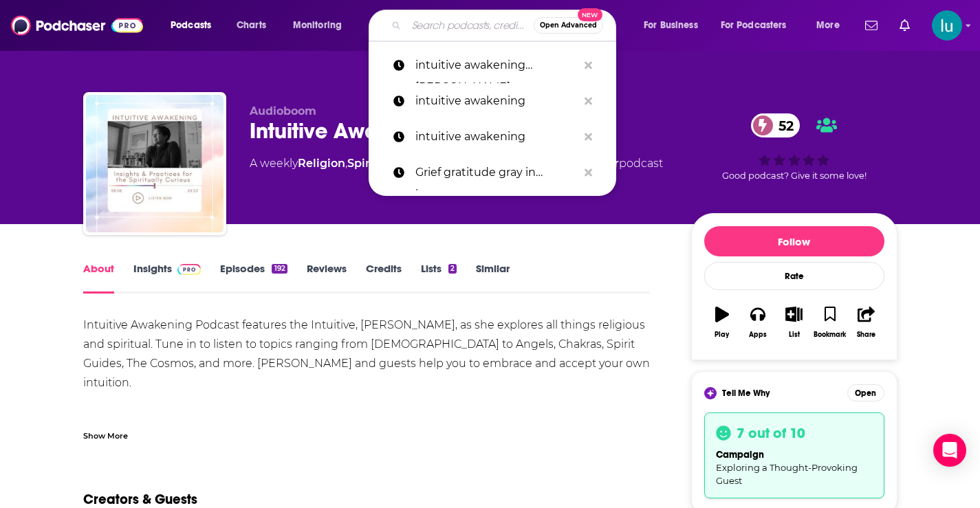 Image resolution: width=980 pixels, height=508 pixels. What do you see at coordinates (794, 175) in the screenshot?
I see `span: Good podcast? Give it some love!` at bounding box center [794, 175].